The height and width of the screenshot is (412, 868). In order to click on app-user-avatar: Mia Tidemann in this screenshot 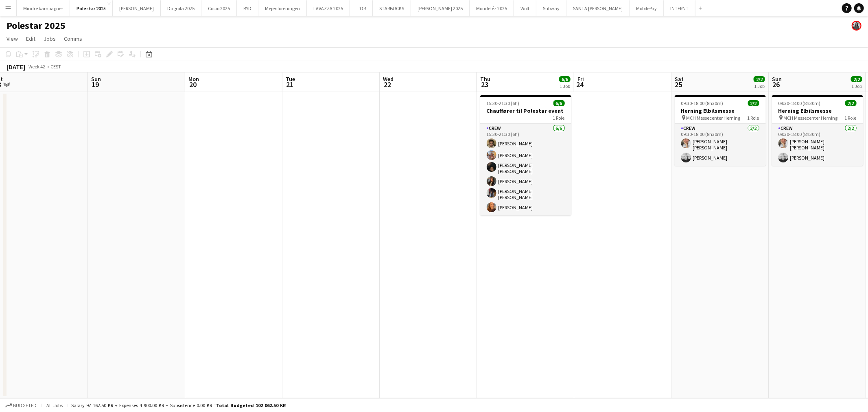, I will do `click(857, 26)`.